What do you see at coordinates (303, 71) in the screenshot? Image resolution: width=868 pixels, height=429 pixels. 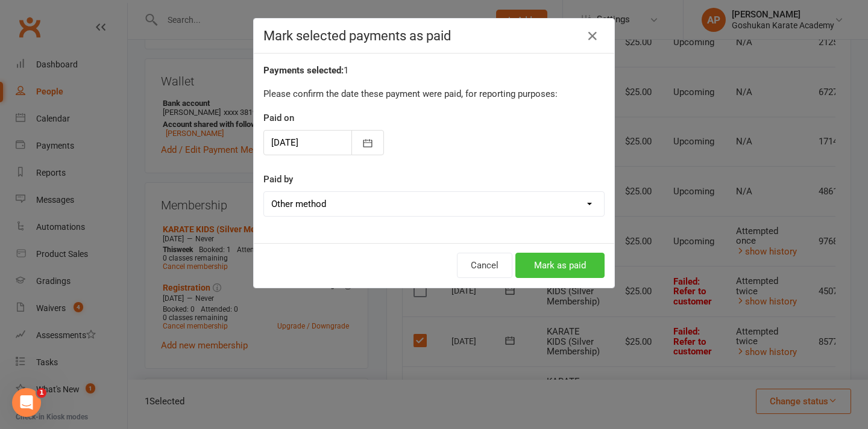 I see `strong: Payments selected:` at bounding box center [303, 71].